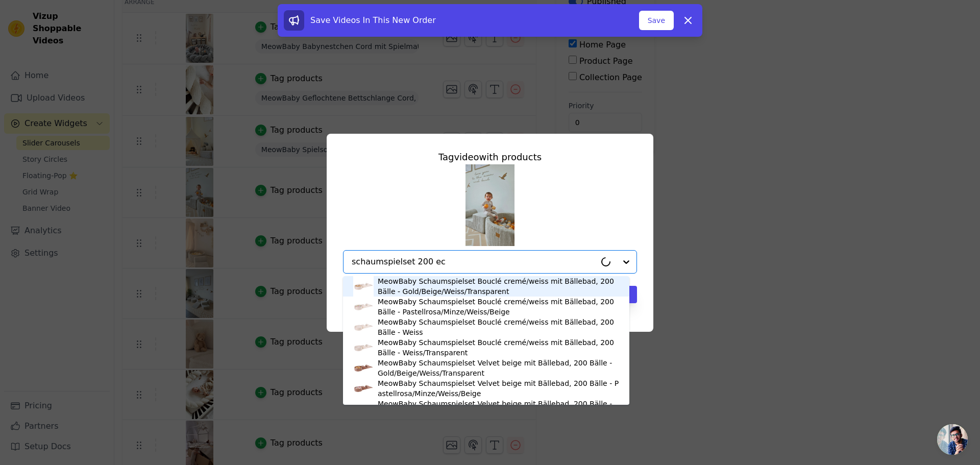  Describe the element at coordinates (656, 20) in the screenshot. I see `button: Save` at that location.